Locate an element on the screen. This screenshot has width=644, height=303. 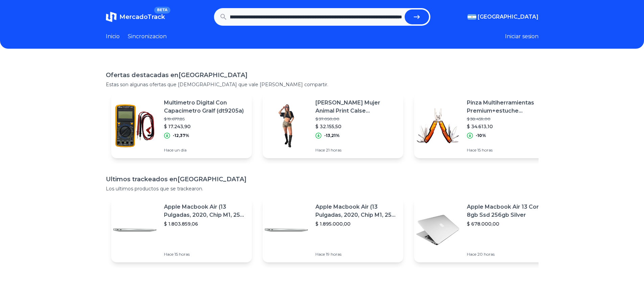
a: Sincronizacion is located at coordinates (147, 36).